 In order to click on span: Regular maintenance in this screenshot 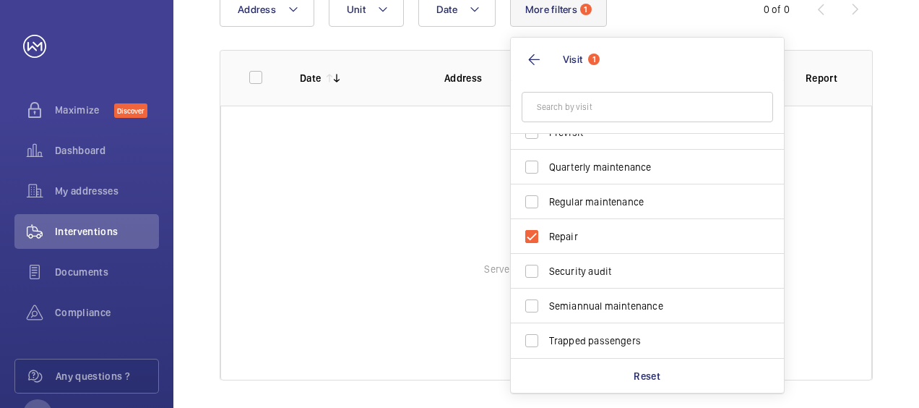, I will do `click(648, 202)`.